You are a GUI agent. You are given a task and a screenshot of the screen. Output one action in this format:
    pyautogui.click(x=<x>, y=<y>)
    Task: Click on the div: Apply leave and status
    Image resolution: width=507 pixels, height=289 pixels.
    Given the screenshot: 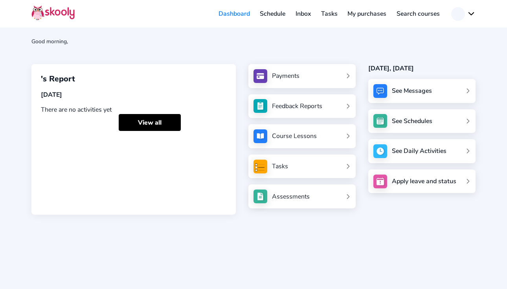 What is the action you would take?
    pyautogui.click(x=424, y=181)
    